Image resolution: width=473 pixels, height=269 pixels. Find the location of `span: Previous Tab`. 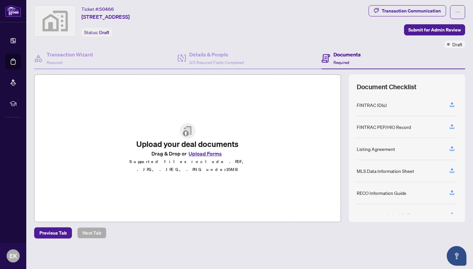

span: Previous Tab is located at coordinates (53, 233).